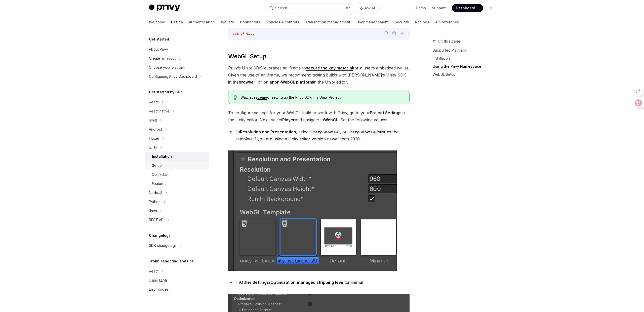  What do you see at coordinates (235, 97) in the screenshot?
I see `svg: Tip` at bounding box center [235, 97].